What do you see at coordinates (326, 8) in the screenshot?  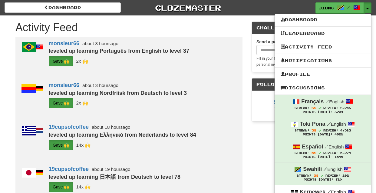 I see `span: JioMc` at bounding box center [326, 8].